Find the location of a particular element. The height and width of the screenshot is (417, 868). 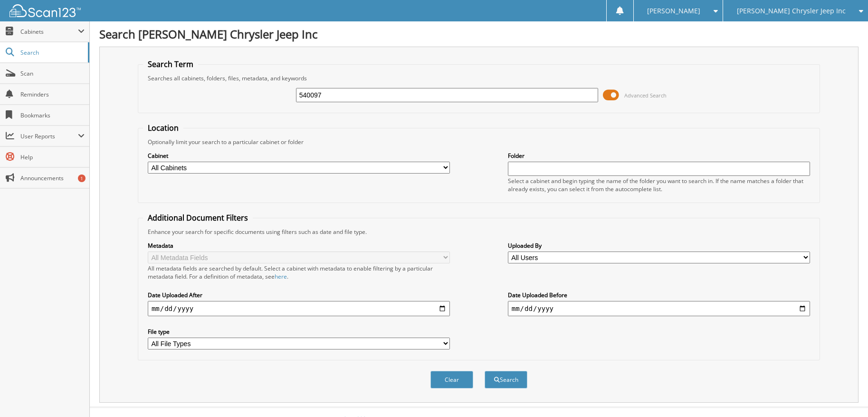

legend: Additional Document Filters is located at coordinates (198, 218).